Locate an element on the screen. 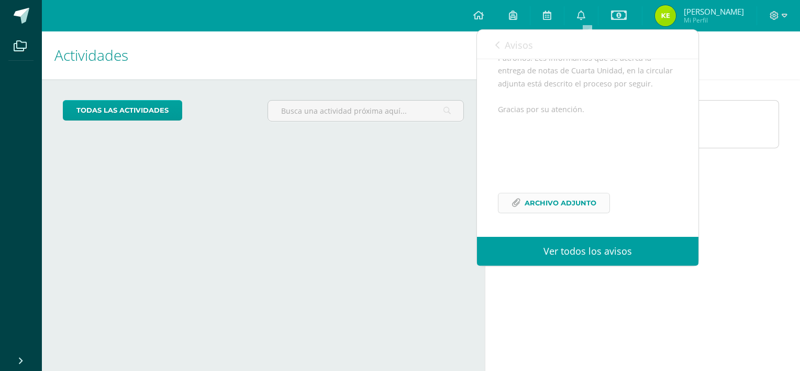  span: Mi Perfil is located at coordinates (713, 20).